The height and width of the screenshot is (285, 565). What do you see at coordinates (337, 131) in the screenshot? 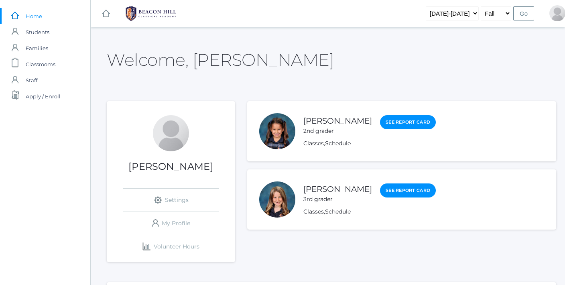
I see `div: 2nd grader` at bounding box center [337, 131].